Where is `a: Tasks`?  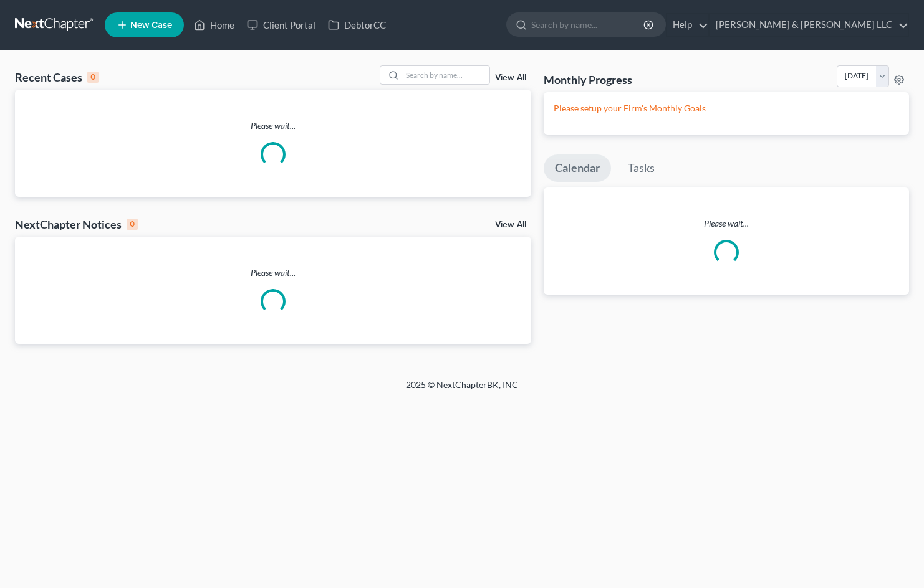
a: Tasks is located at coordinates (641, 168).